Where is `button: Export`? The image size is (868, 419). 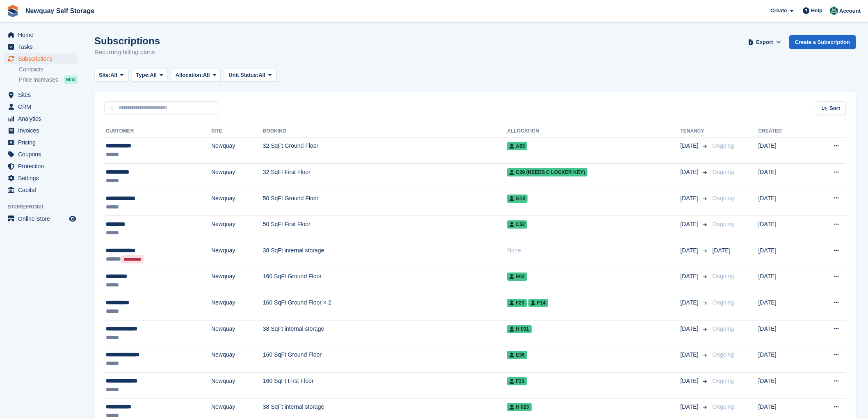 button: Export is located at coordinates (765, 42).